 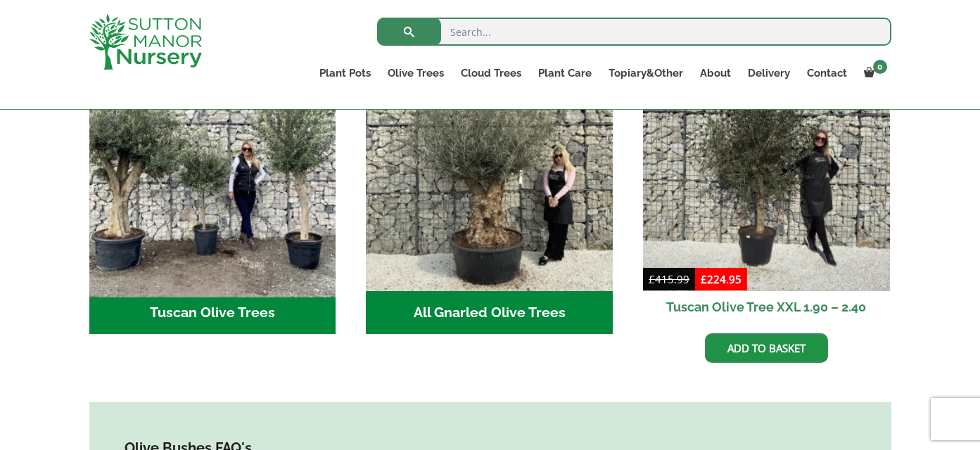 I want to click on img: Tuscan Olive Trees, so click(x=213, y=167).